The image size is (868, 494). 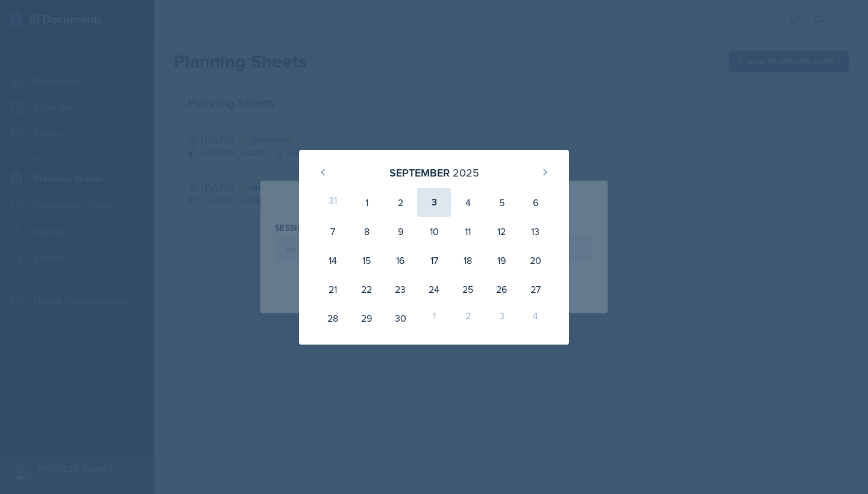 What do you see at coordinates (468, 260) in the screenshot?
I see `div: 18` at bounding box center [468, 260].